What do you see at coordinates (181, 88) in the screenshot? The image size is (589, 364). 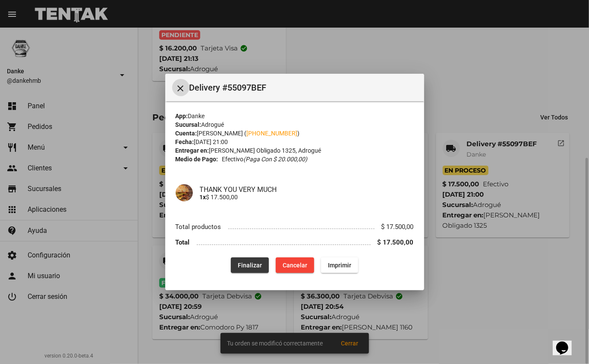 I see `mat-icon: Cerrar` at bounding box center [181, 88].